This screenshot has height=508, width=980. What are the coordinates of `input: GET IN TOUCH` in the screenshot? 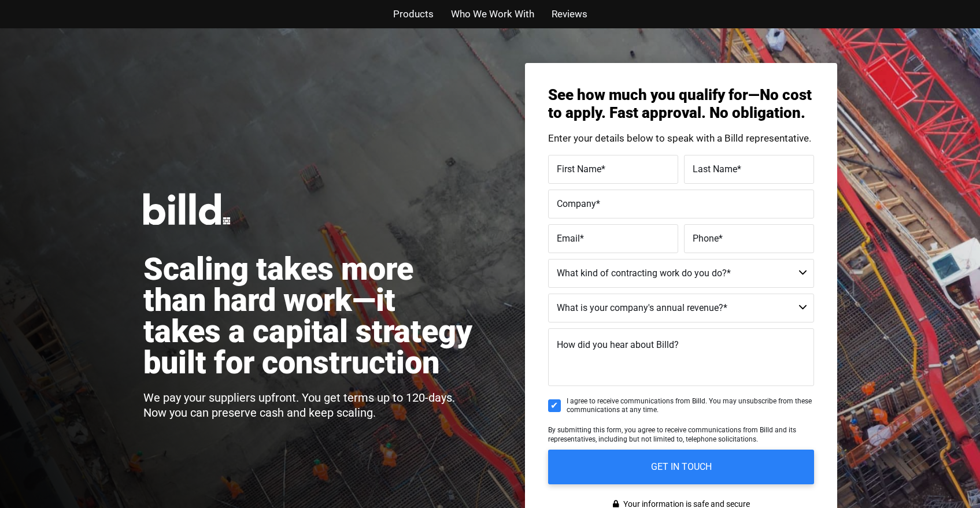 It's located at (681, 467).